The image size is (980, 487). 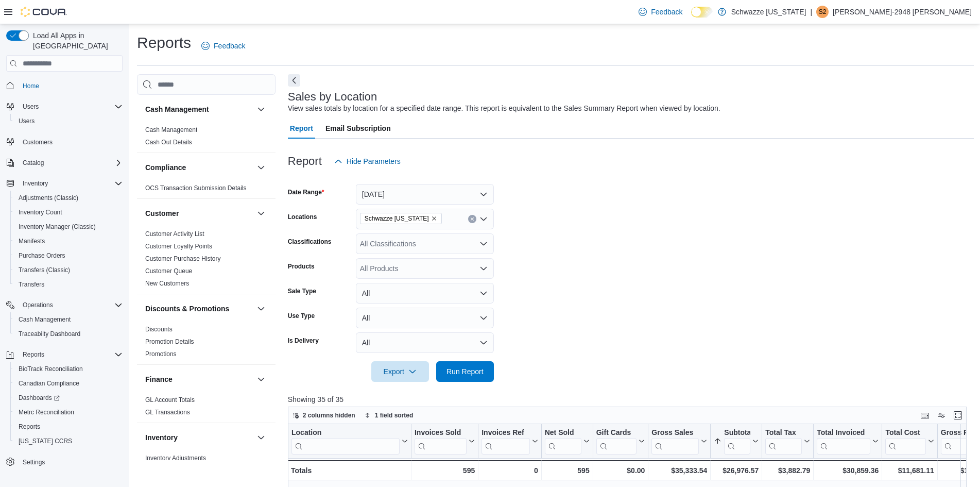 What do you see at coordinates (64, 462) in the screenshot?
I see `button: Settings` at bounding box center [64, 462].